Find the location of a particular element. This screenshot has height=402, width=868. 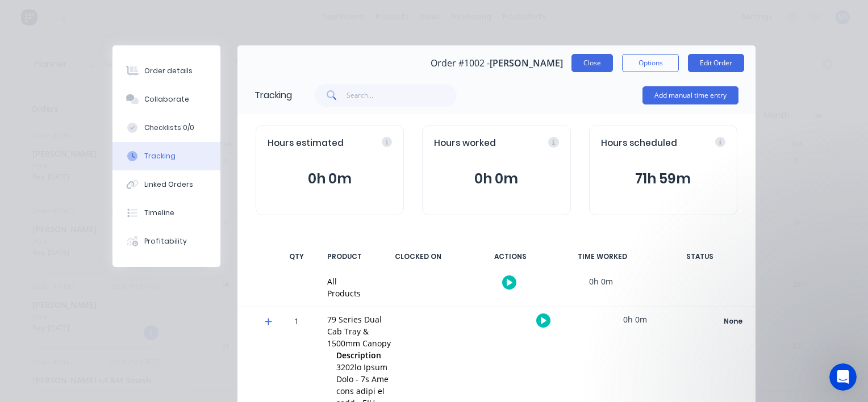

div: STATUS is located at coordinates (700, 257).